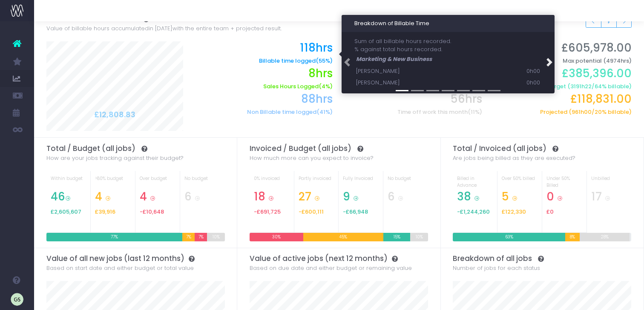  What do you see at coordinates (448, 62) in the screenshot?
I see `div: Sum of all billable hours recorded. % against total hours recorded.` at bounding box center [448, 62].